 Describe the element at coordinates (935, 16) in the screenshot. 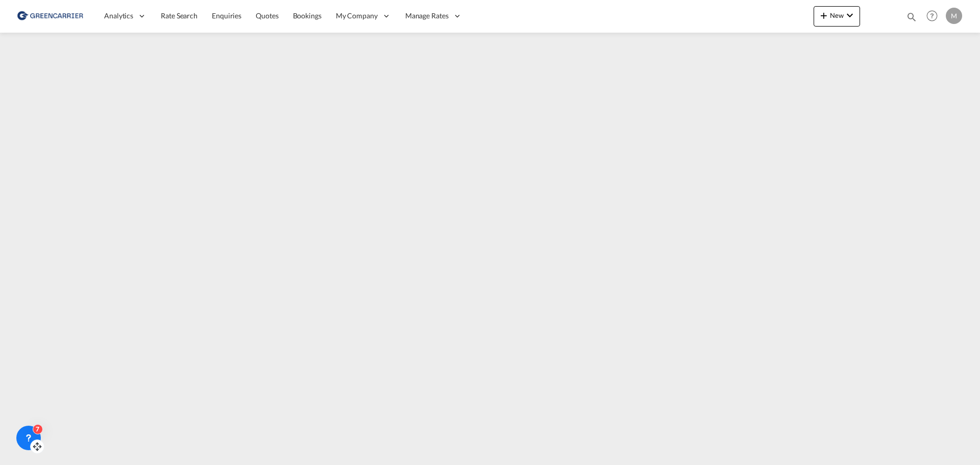

I see `div: Help` at that location.